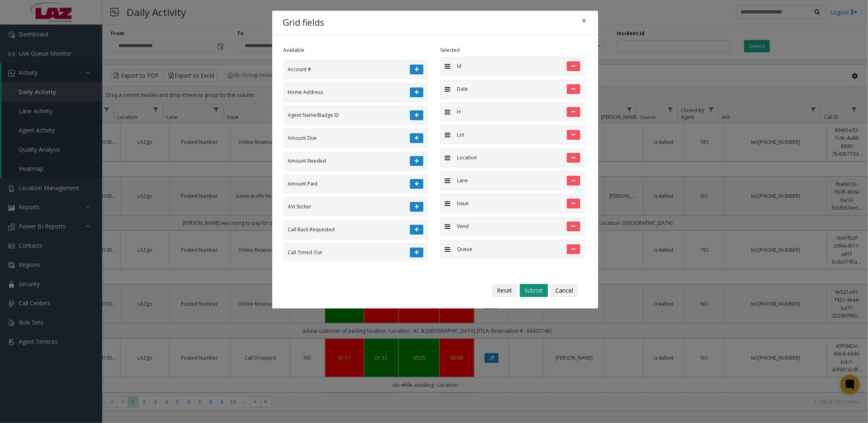 This screenshot has height=423, width=868. I want to click on li: Account #, so click(356, 70).